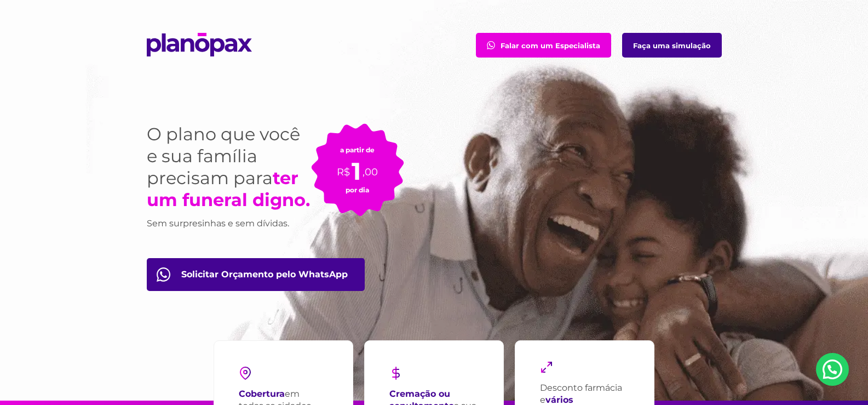  Describe the element at coordinates (229, 167) in the screenshot. I see `h1: O plano que você e sua família precisam para` at that location.